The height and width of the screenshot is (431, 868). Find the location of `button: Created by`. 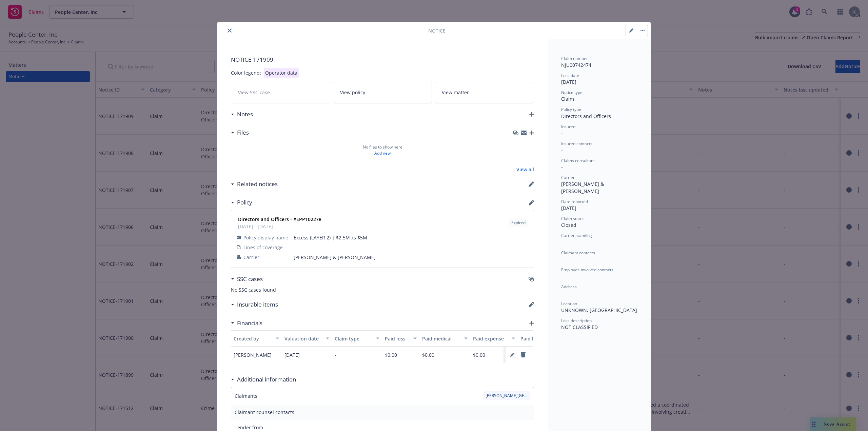

button: Created by is located at coordinates (257, 338).